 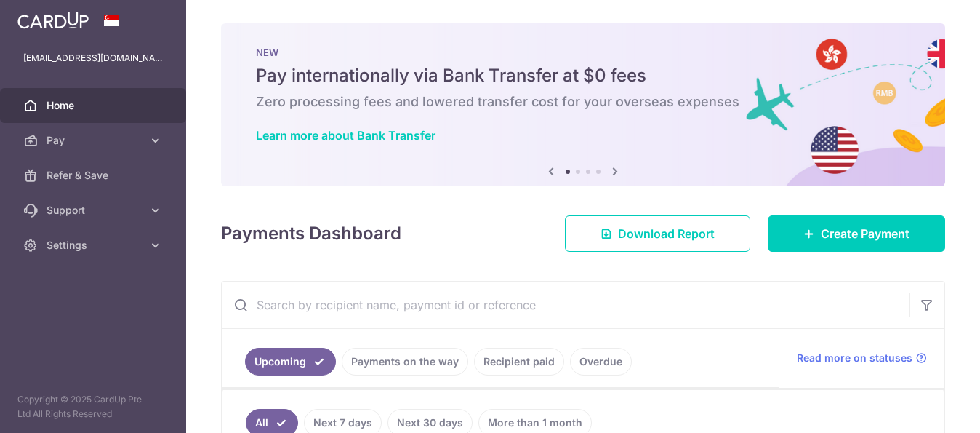 I want to click on a: Overdue, so click(x=600, y=361).